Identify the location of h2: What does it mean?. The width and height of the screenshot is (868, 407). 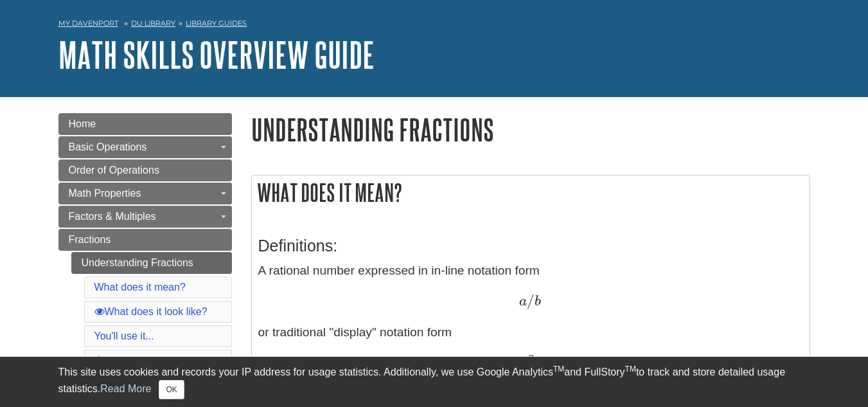
(531, 192).